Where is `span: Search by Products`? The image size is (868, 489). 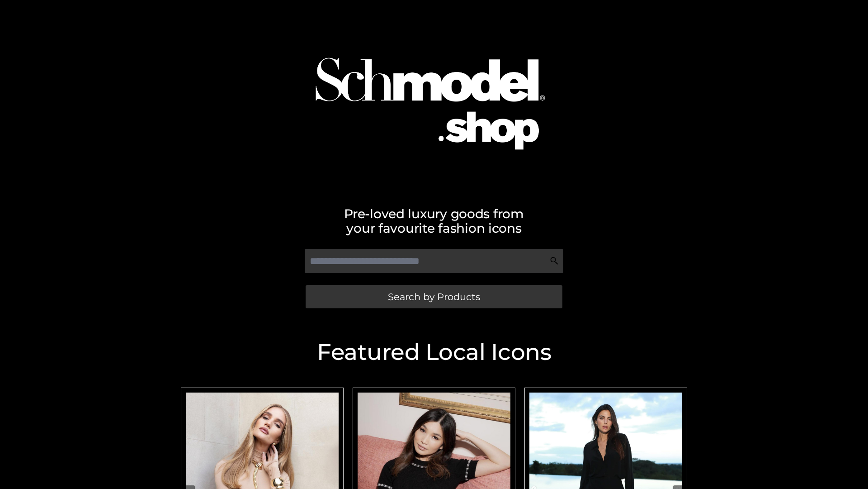
span: Search by Products is located at coordinates (434, 296).